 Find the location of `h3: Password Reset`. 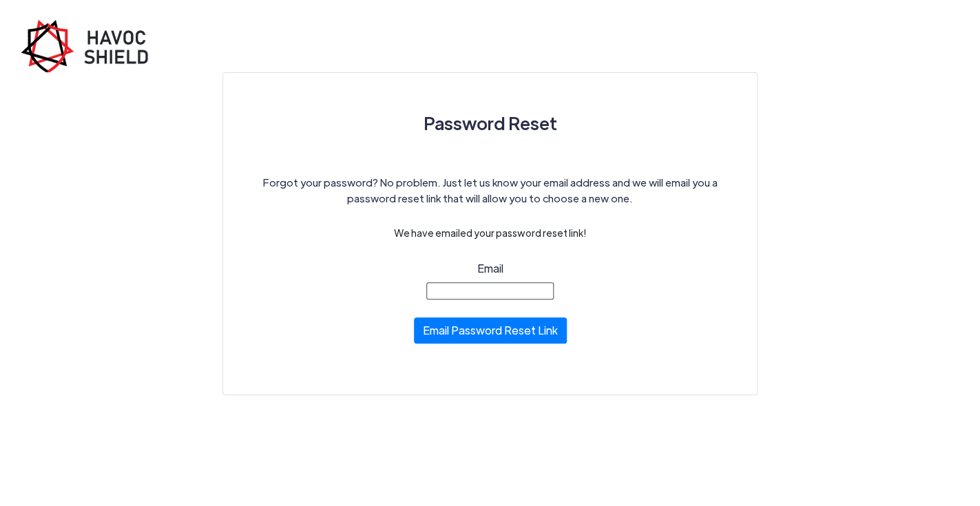

h3: Password Reset is located at coordinates (490, 124).